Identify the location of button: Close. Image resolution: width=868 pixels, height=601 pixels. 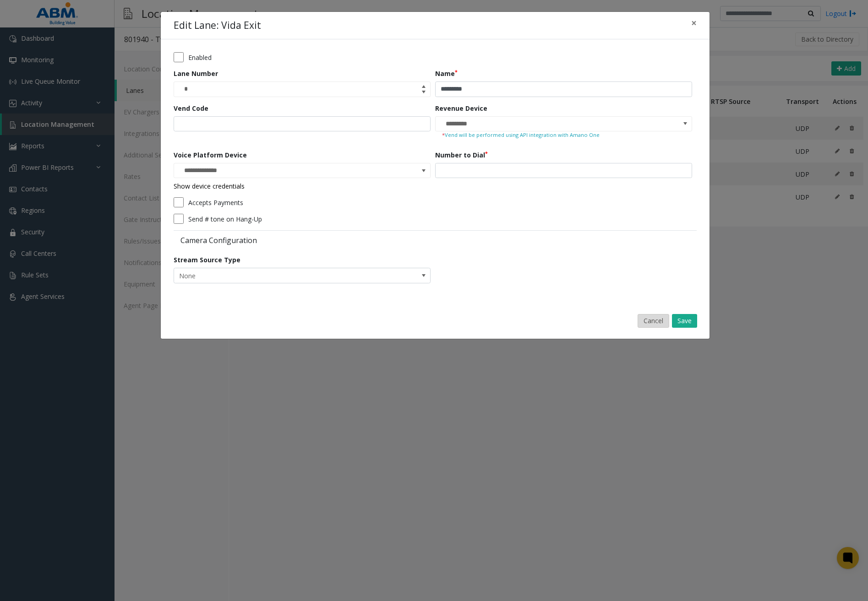
(694, 23).